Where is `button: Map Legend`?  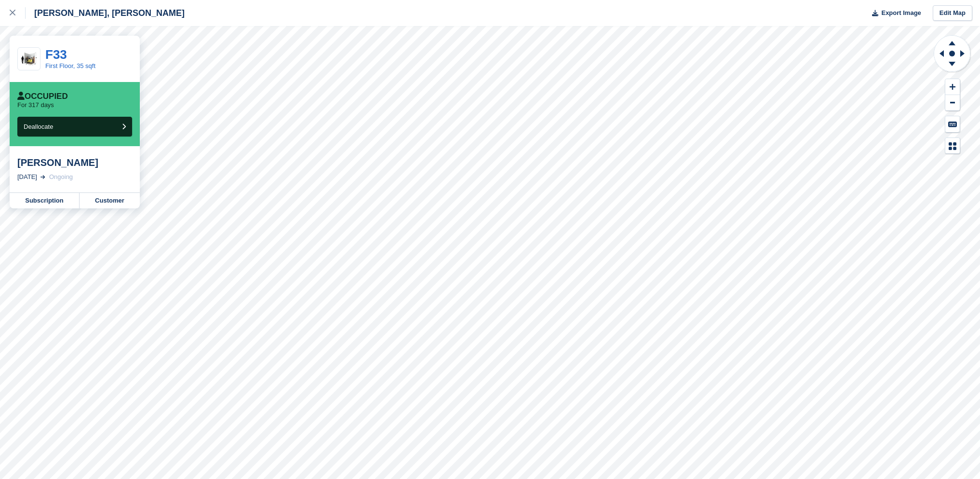 button: Map Legend is located at coordinates (953, 145).